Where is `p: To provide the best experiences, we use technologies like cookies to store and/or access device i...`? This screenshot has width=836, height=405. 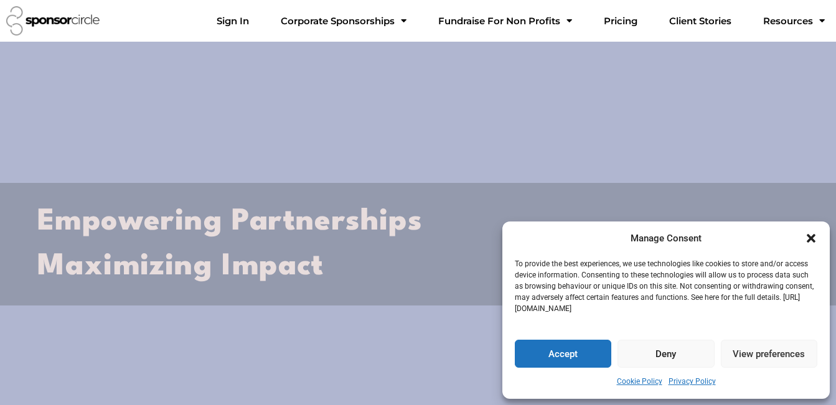 p: To provide the best experiences, we use technologies like cookies to store and/or access device i... is located at coordinates (665, 286).